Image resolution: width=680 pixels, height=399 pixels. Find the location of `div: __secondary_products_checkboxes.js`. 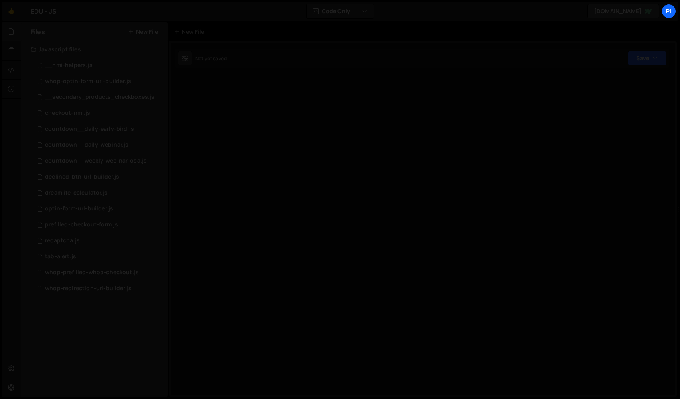

div: __secondary_products_checkboxes.js is located at coordinates (100, 97).